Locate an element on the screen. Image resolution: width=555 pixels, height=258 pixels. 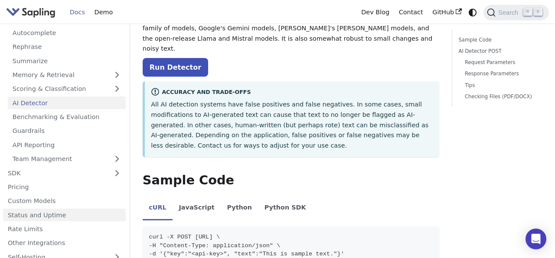
a: Dev Blog is located at coordinates (375, 12).